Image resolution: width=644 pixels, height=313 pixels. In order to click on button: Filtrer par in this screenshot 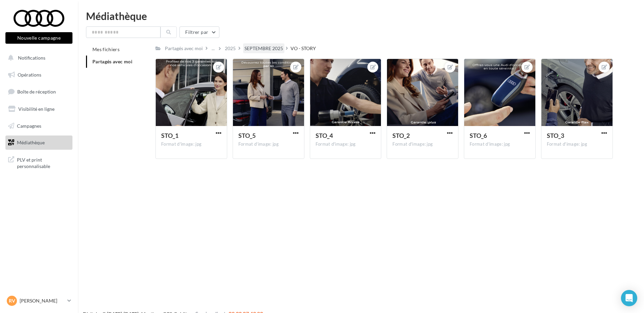, I will do `click(199, 32)`.